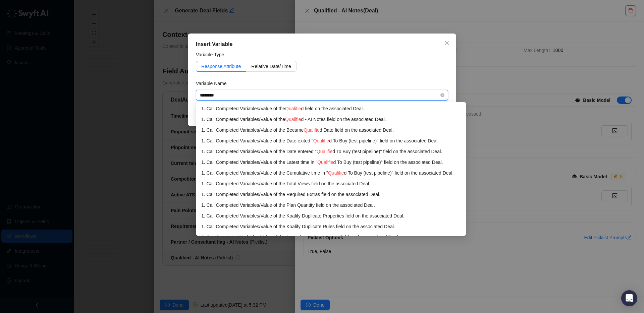 This screenshot has height=313, width=644. I want to click on div: Insert Variable, so click(322, 44).